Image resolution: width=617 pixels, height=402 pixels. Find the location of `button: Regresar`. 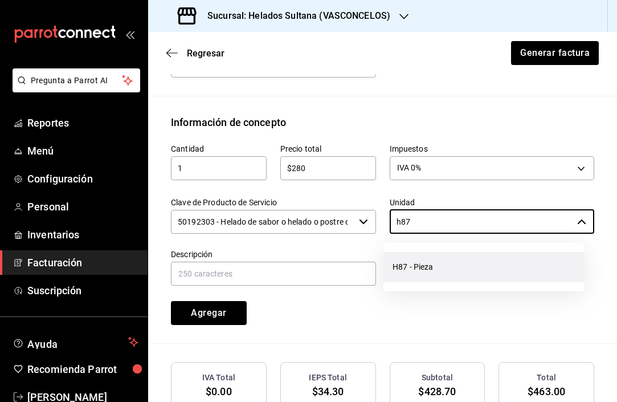

button: Regresar is located at coordinates (195, 53).